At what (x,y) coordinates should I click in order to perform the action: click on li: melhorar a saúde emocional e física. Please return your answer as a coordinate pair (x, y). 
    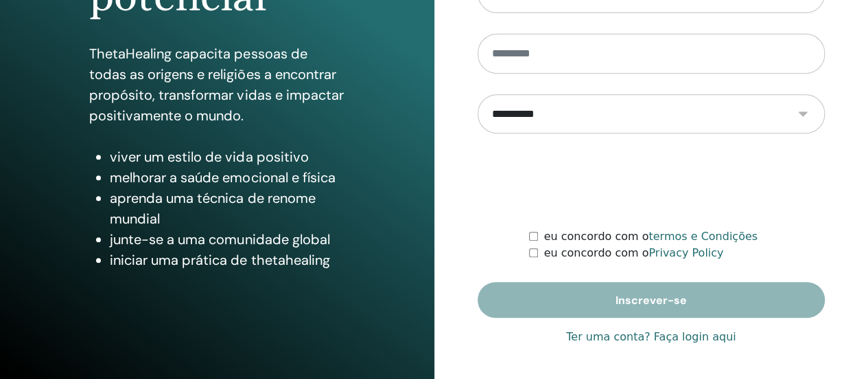
    Looking at the image, I should click on (227, 177).